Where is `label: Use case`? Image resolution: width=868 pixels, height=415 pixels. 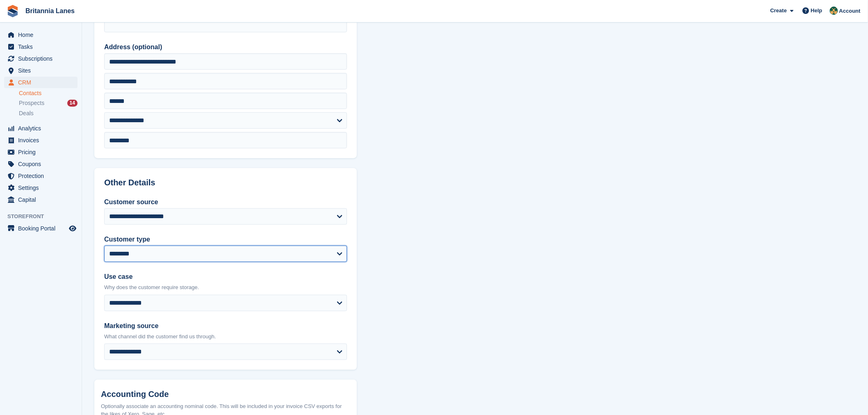 label: Use case is located at coordinates (225, 277).